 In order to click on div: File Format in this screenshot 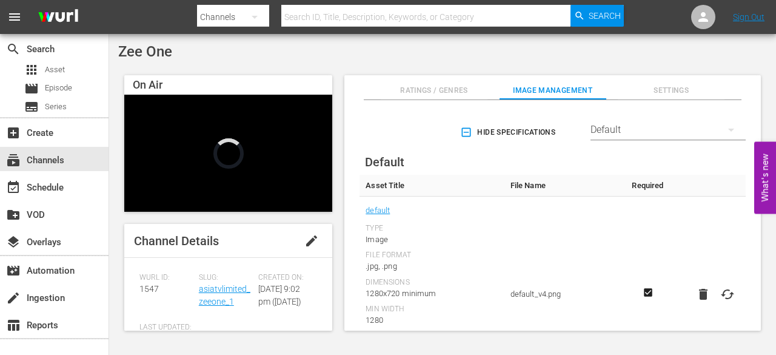, I will do `click(432, 255)`.